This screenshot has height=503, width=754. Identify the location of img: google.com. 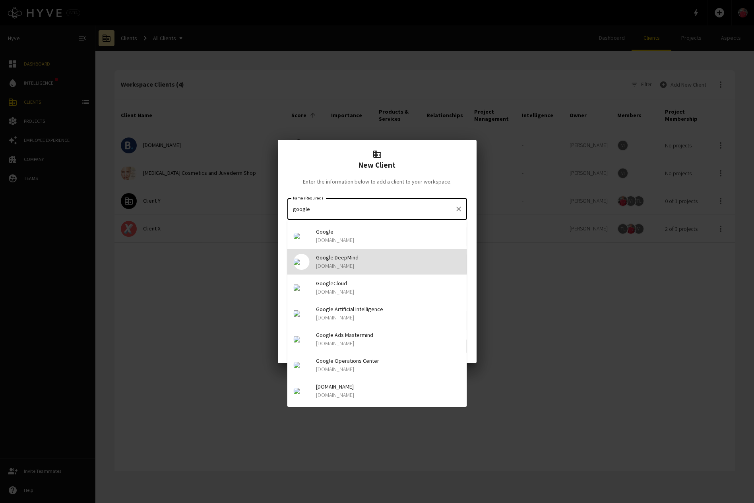
(302, 236).